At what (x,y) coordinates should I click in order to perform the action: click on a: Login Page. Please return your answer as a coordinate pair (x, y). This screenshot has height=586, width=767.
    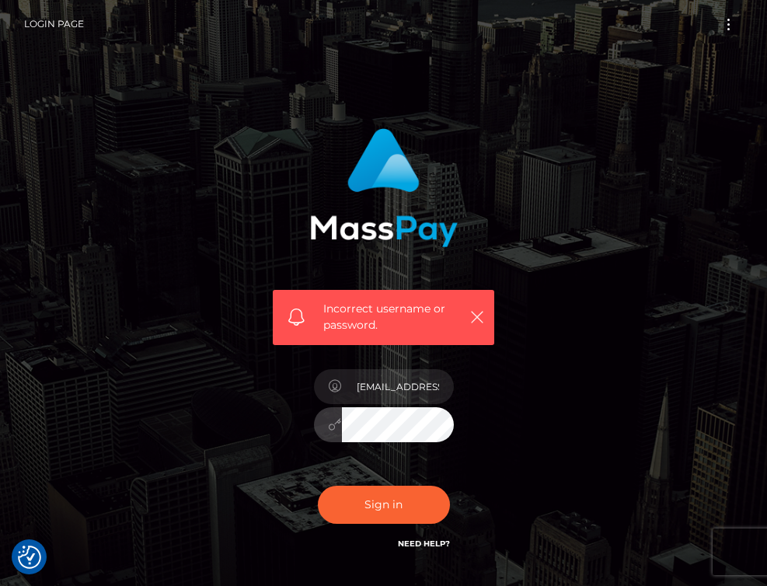
    Looking at the image, I should click on (54, 24).